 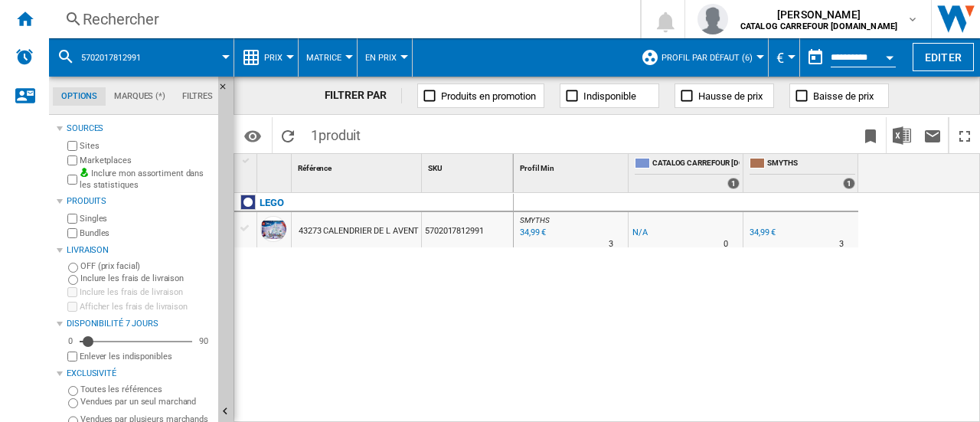 I want to click on label: Singles, so click(x=145, y=218).